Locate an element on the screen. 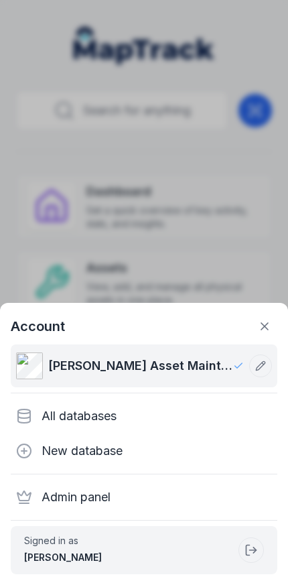 The image size is (288, 585). div: All databases is located at coordinates (144, 416).